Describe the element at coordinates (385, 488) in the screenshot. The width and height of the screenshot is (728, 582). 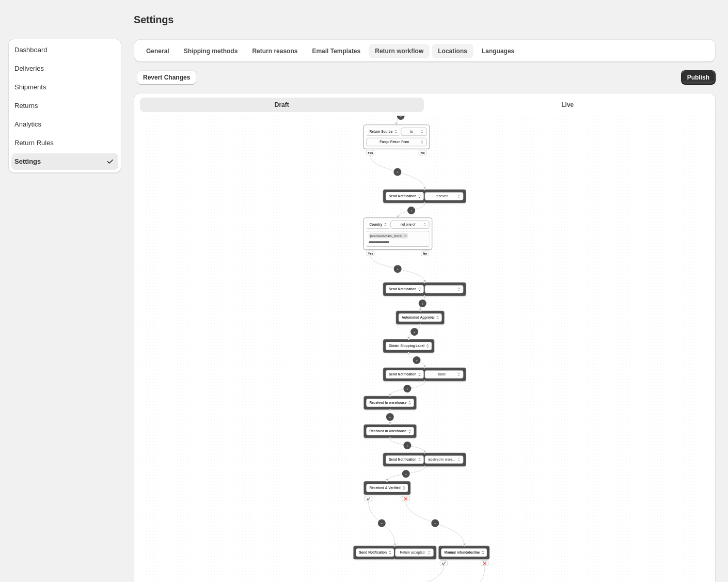
I see `span: Received & Verified` at that location.